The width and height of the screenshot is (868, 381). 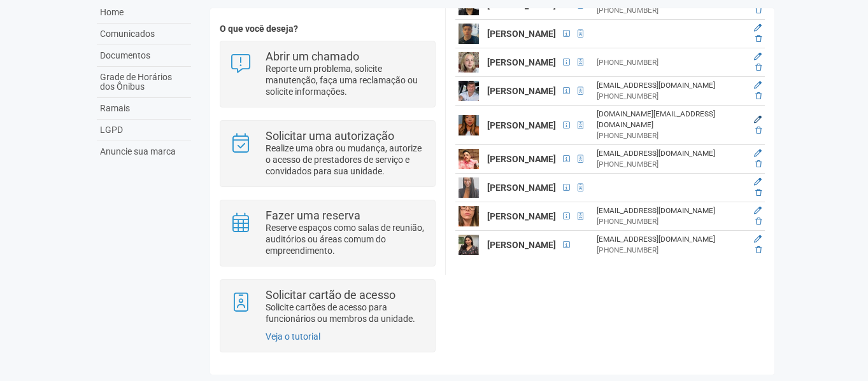 I want to click on h4: O que você deseja?, so click(x=328, y=29).